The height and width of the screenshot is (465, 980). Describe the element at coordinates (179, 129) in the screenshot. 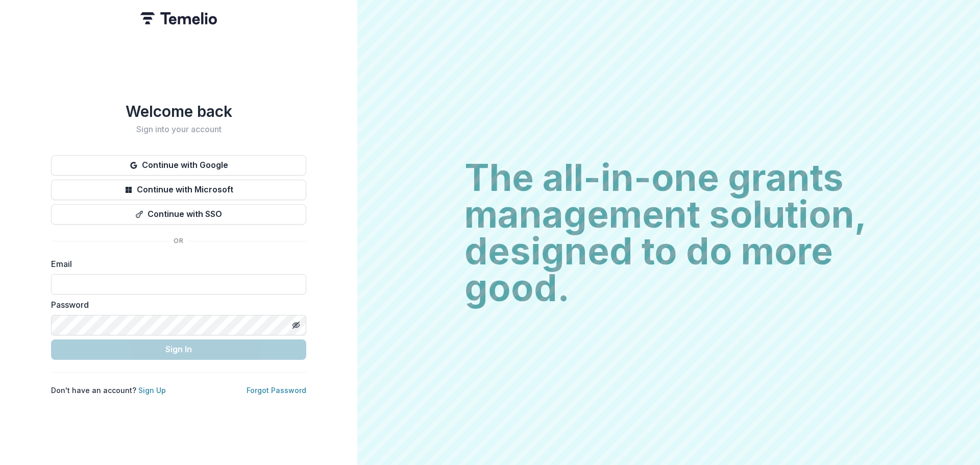

I see `h2: Sign into your account` at that location.